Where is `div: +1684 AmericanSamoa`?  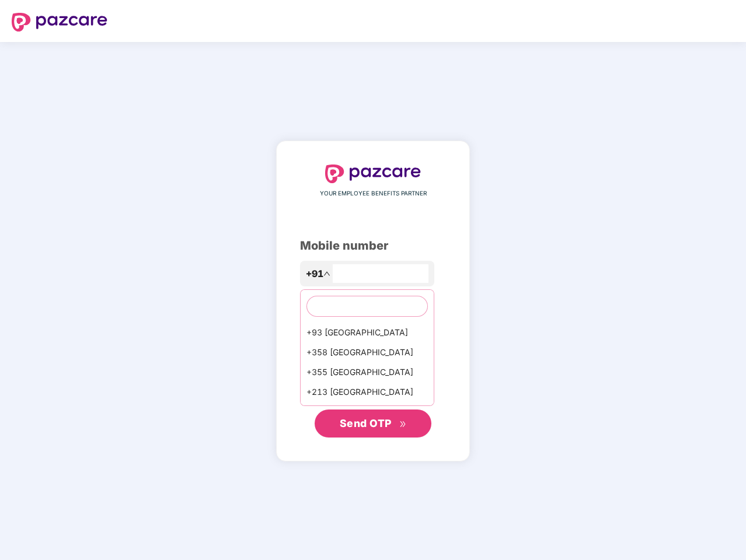 div: +1684 AmericanSamoa is located at coordinates (367, 412).